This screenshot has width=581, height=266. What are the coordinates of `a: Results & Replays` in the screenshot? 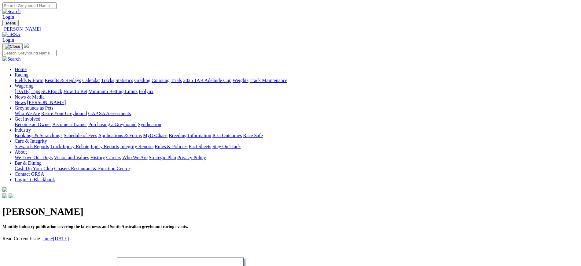 It's located at (63, 80).